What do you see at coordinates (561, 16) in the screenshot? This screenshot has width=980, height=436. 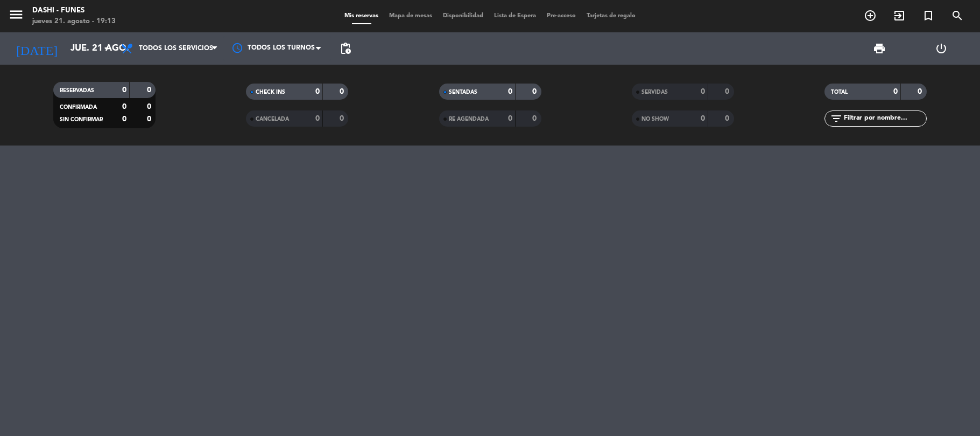 I see `span: Pre-acceso` at bounding box center [561, 16].